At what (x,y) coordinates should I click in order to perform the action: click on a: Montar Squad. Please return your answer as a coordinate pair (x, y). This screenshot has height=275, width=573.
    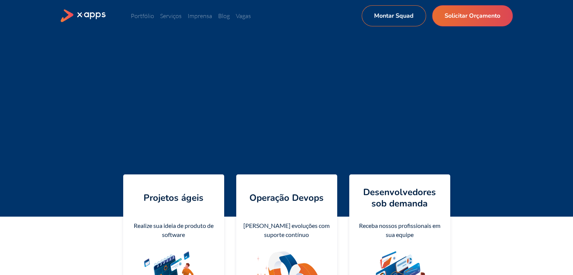
    Looking at the image, I should click on (394, 16).